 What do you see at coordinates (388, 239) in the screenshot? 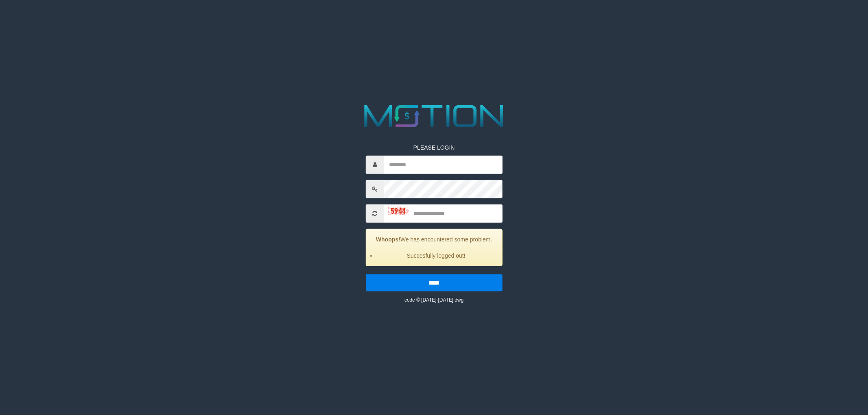
I see `strong: Whoops!` at bounding box center [388, 239].